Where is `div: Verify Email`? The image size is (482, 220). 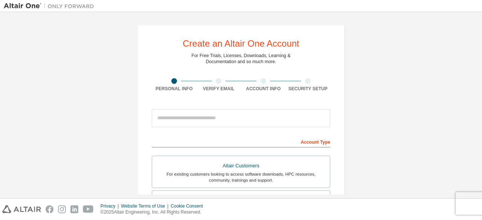 div: Verify Email is located at coordinates (219, 89).